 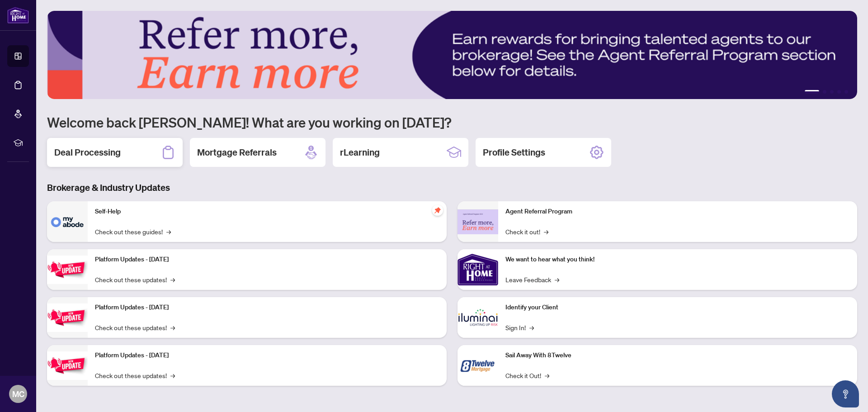 I want to click on a: Leave Feedback→, so click(x=532, y=280).